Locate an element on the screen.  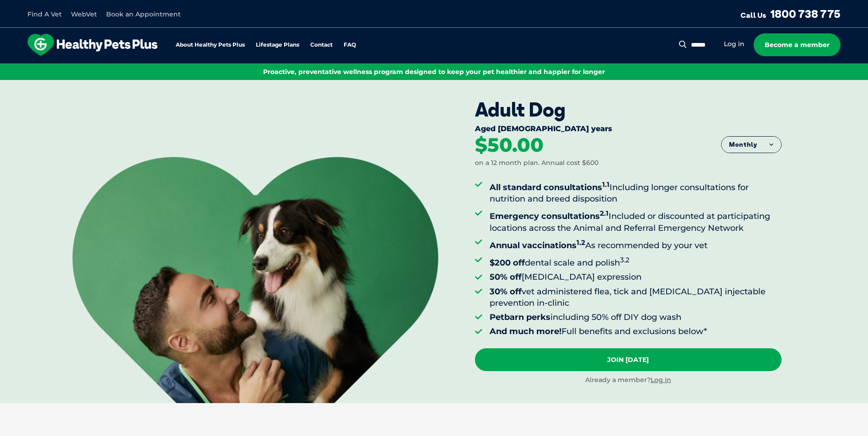
div: Adult Dog is located at coordinates (629, 110).